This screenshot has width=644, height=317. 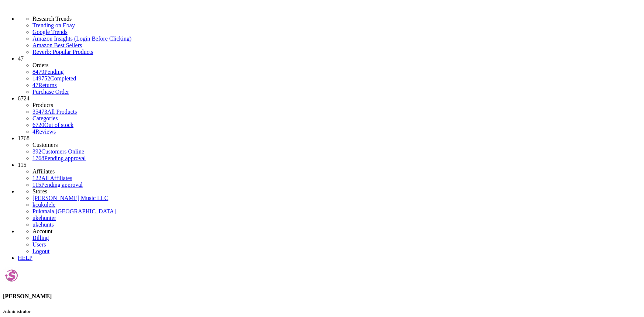 What do you see at coordinates (41, 78) in the screenshot?
I see `span: 149752` at bounding box center [41, 78].